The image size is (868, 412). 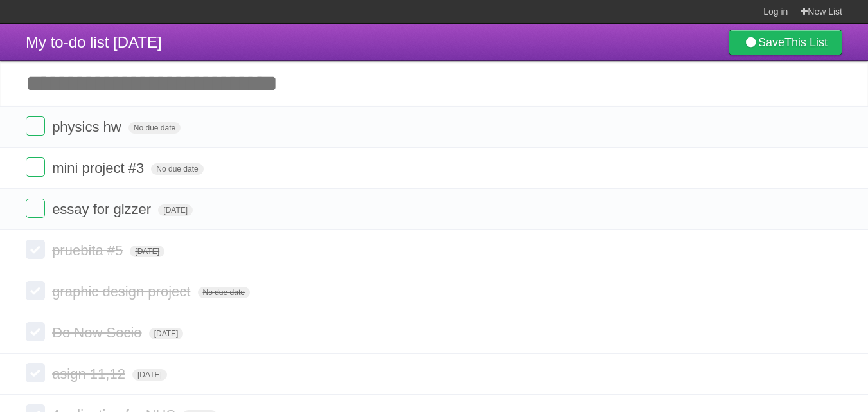 I want to click on span: mini project #3, so click(x=100, y=168).